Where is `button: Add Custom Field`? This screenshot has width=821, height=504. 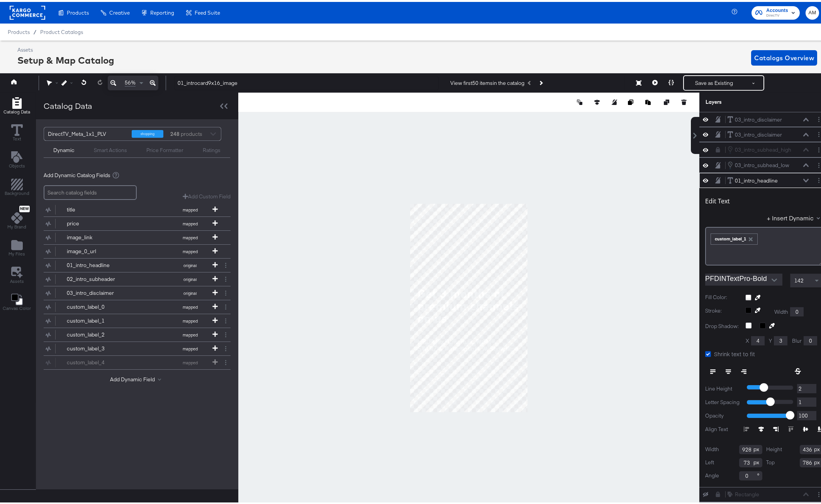 button: Add Custom Field is located at coordinates (207, 194).